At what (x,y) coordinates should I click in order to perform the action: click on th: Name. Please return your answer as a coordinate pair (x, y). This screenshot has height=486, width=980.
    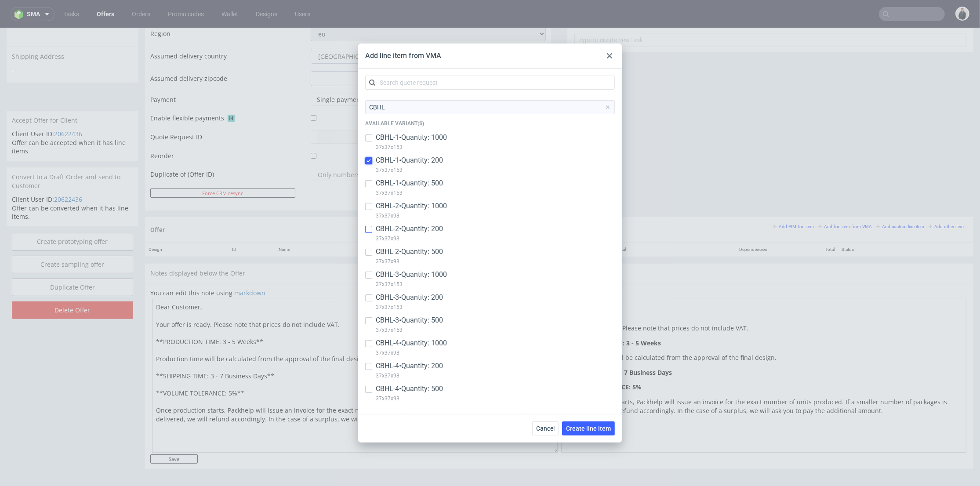
    Looking at the image, I should click on (312, 222).